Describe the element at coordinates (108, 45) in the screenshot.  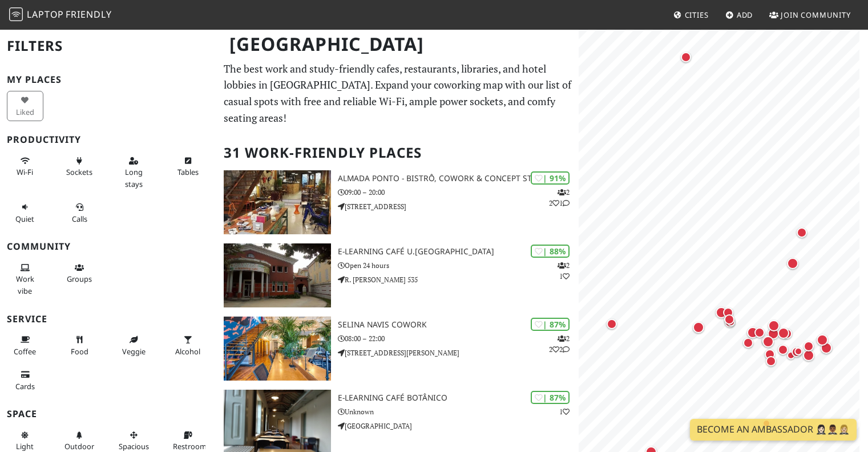
I see `h2: Filters` at that location.